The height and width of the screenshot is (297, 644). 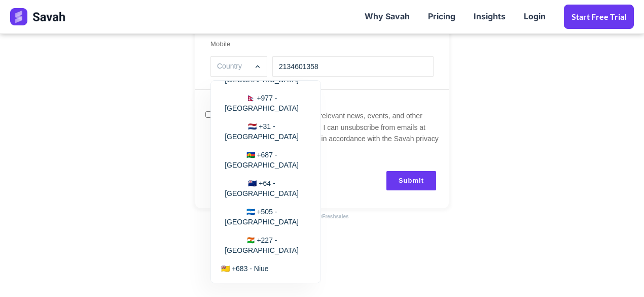 I want to click on a: Start Free trial, so click(x=599, y=16).